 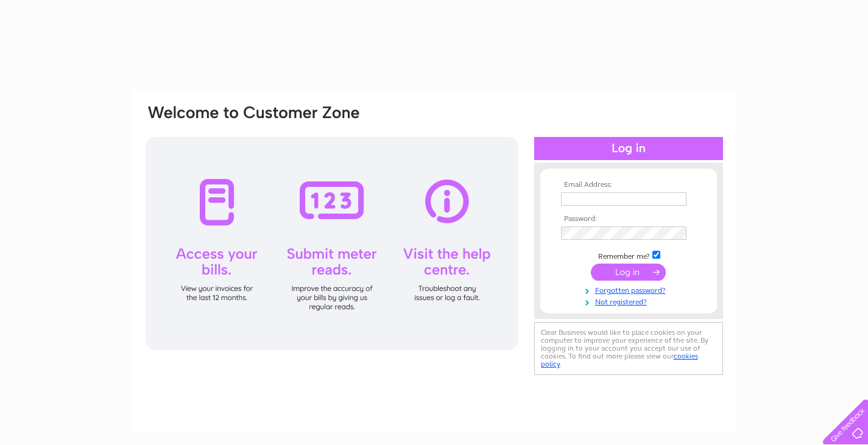 What do you see at coordinates (628, 185) in the screenshot?
I see `th: Email Address:` at bounding box center [628, 185].